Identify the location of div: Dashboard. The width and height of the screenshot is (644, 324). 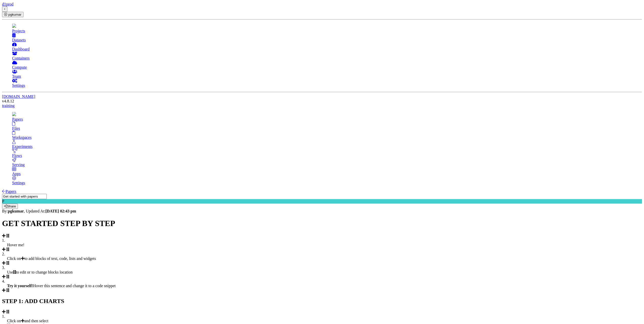
(327, 49).